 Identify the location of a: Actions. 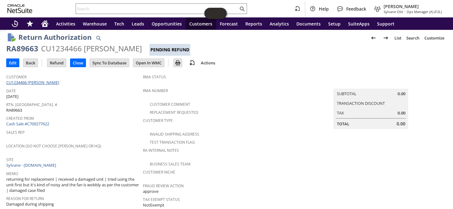
(208, 63).